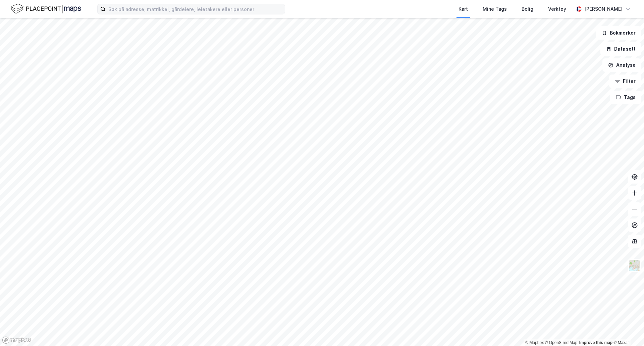 Image resolution: width=644 pixels, height=346 pixels. I want to click on a: OpenStreetMap, so click(561, 343).